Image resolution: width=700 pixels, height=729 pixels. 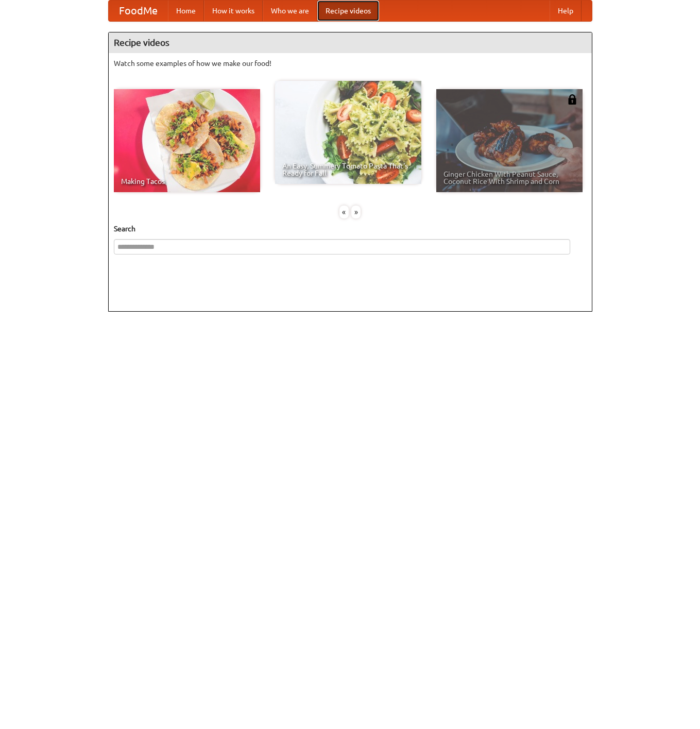 I want to click on p: Watch some examples of how we make our food!, so click(x=350, y=63).